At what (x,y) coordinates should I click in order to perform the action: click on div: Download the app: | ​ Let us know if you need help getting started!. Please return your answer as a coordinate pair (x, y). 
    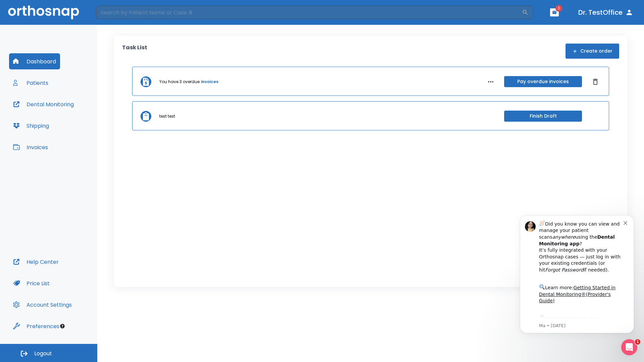
    Looking at the image, I should click on (71, 125).